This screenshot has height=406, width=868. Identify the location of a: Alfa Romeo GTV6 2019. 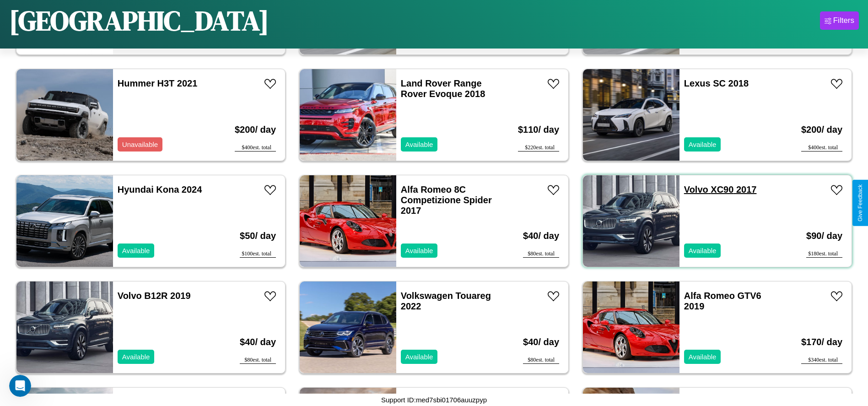
(722, 300).